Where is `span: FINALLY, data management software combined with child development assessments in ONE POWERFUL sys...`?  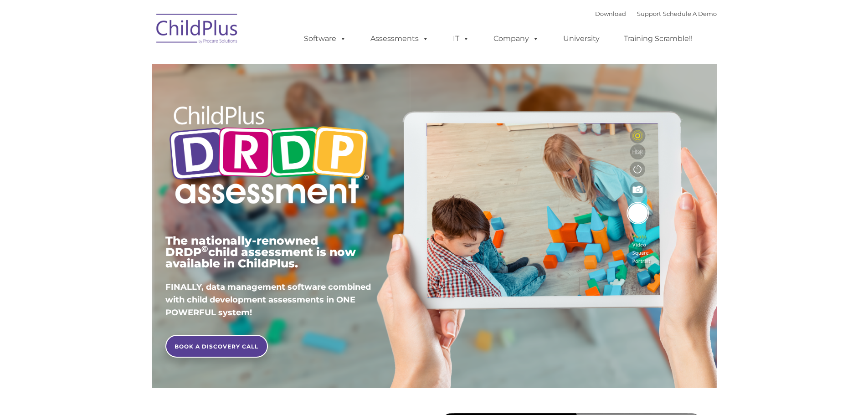
span: FINALLY, data management software combined with child development assessments in ONE POWERFUL sys... is located at coordinates (268, 300).